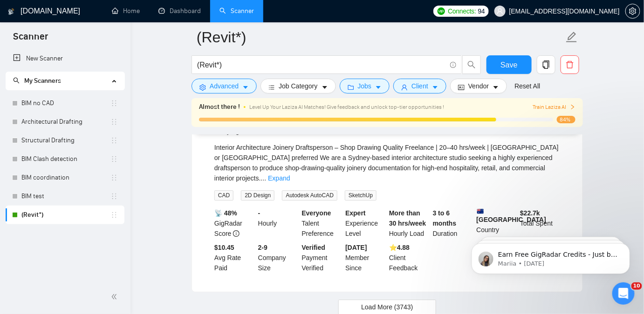  Describe the element at coordinates (540, 223) in the screenshot. I see `div: Total Spent` at that location.